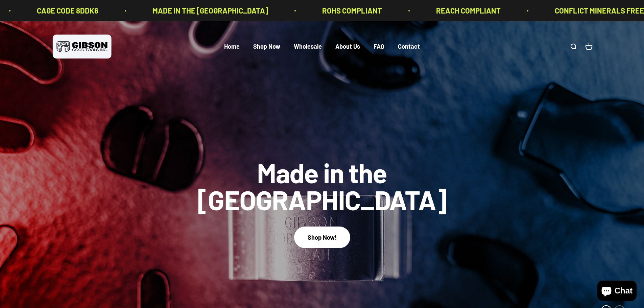 The width and height of the screenshot is (644, 308). What do you see at coordinates (232, 46) in the screenshot?
I see `a: Home` at bounding box center [232, 46].